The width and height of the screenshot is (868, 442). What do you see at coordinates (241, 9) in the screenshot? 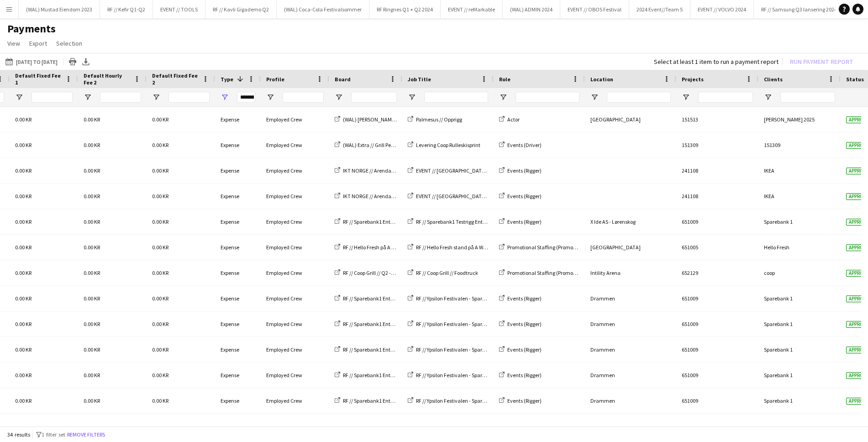
I see `button: RF // Kavli Gigademo Q2` at bounding box center [241, 9].